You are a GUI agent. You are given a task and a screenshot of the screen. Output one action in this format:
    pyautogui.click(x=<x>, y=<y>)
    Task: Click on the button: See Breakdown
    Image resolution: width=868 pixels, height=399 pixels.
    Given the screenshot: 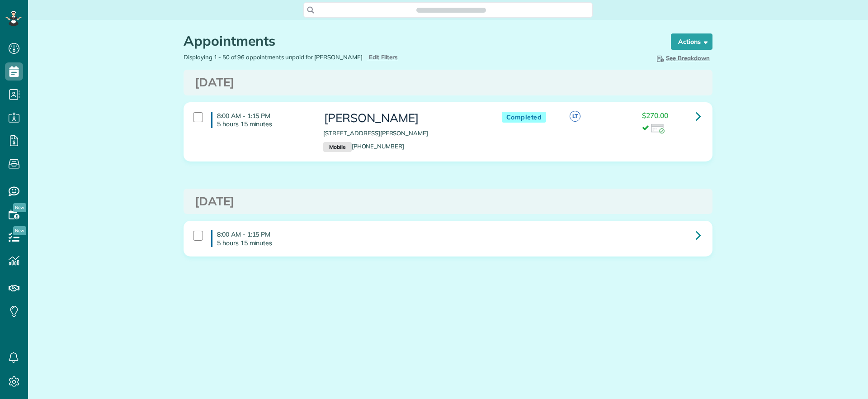 What is the action you would take?
    pyautogui.click(x=682, y=58)
    